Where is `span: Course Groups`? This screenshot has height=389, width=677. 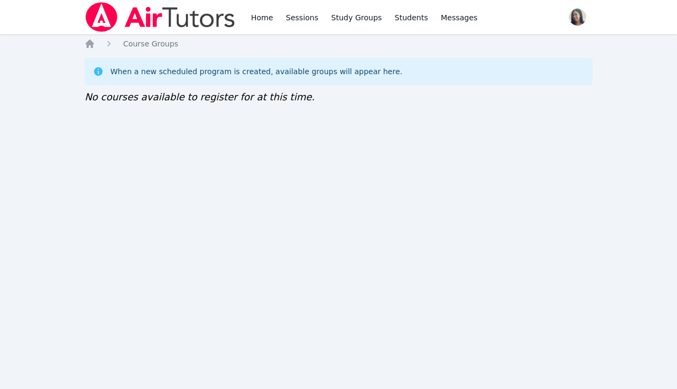 span: Course Groups is located at coordinates (150, 44).